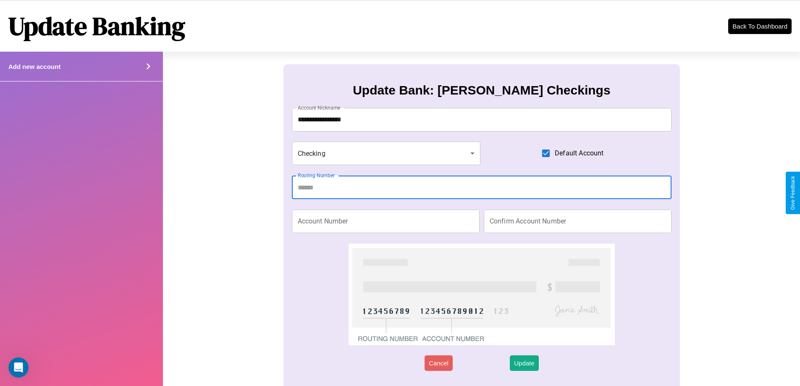  Describe the element at coordinates (319, 108) in the screenshot. I see `label: Account Nickname` at that location.